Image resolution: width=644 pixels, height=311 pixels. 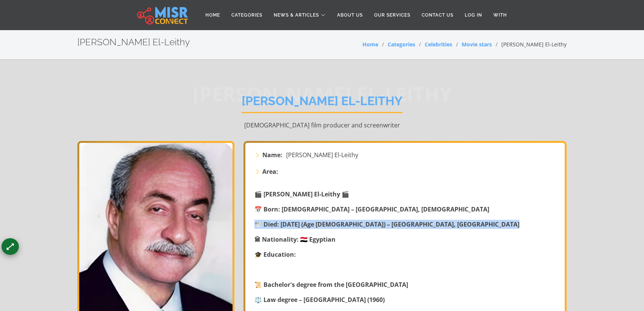 I want to click on strong: Area:, so click(x=270, y=171).